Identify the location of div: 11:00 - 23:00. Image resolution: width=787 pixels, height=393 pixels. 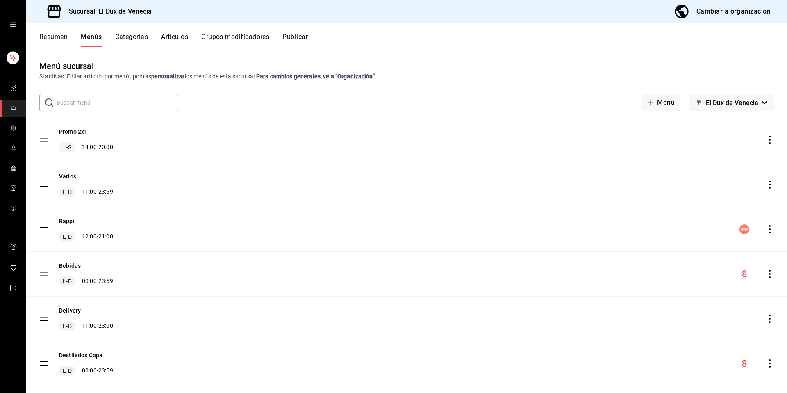
(86, 326).